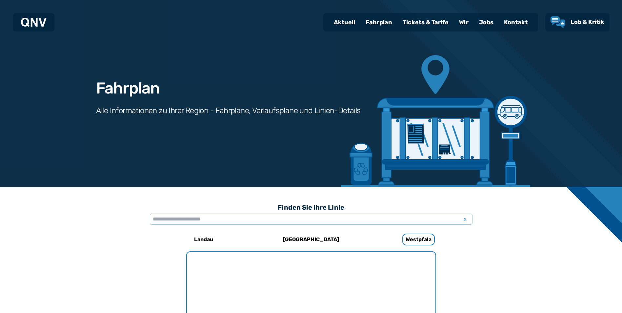 Image resolution: width=622 pixels, height=313 pixels. Describe the element at coordinates (34, 22) in the screenshot. I see `img: QNV Logo` at that location.